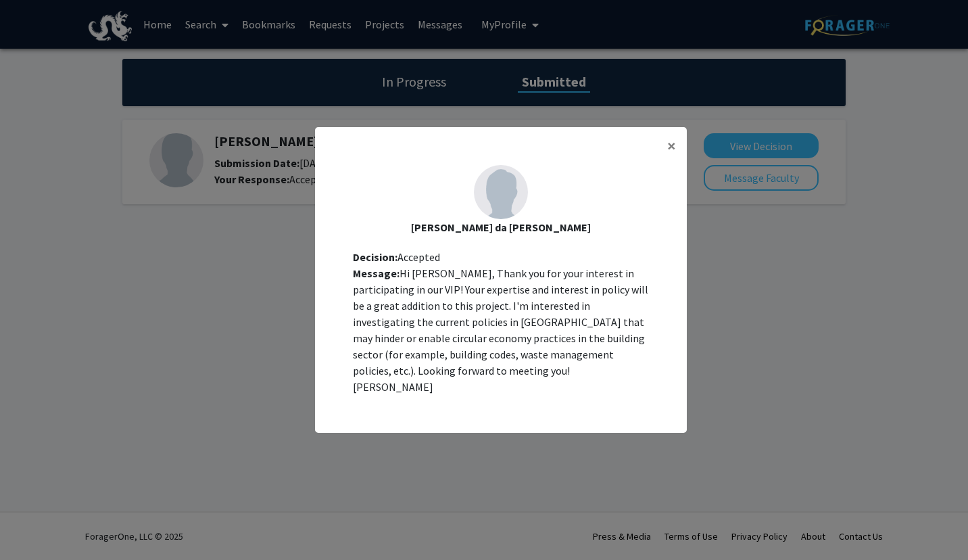 The width and height of the screenshot is (968, 560). What do you see at coordinates (671, 146) in the screenshot?
I see `button: Close` at bounding box center [671, 146].